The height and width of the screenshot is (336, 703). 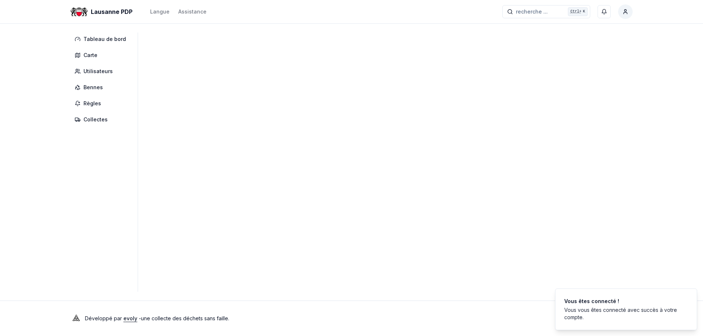 I want to click on a: Assistance, so click(x=192, y=12).